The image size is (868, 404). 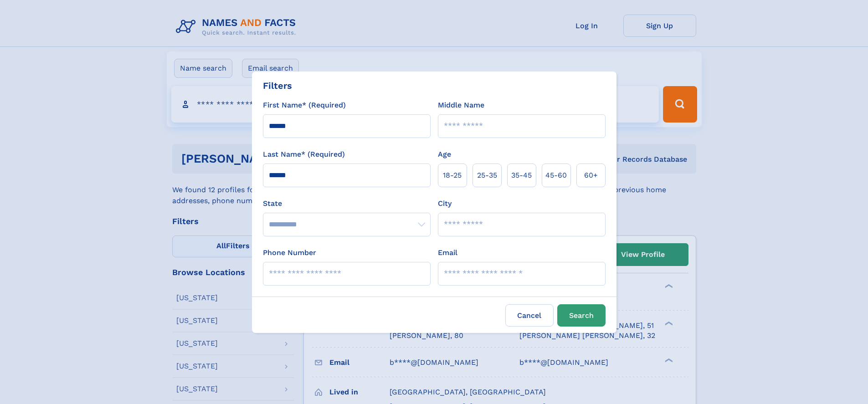 What do you see at coordinates (591, 175) in the screenshot?
I see `span: 60+` at bounding box center [591, 175].